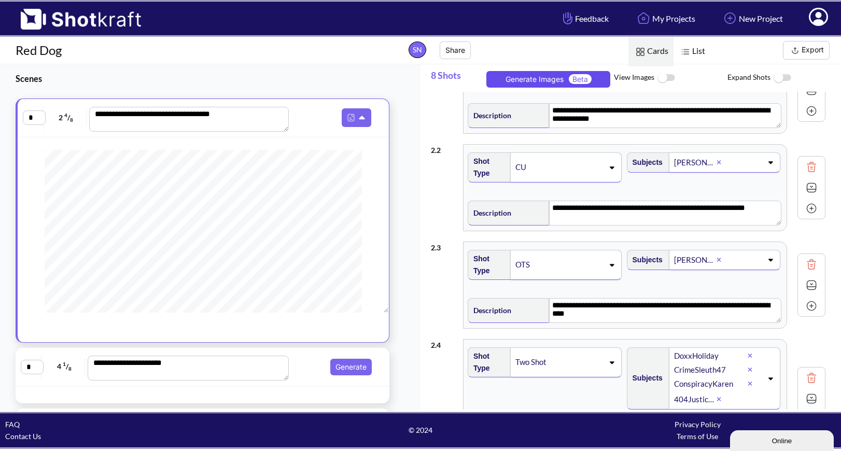 This screenshot has height=451, width=841. Describe the element at coordinates (444, 147) in the screenshot. I see `div: 2 . 2` at that location.